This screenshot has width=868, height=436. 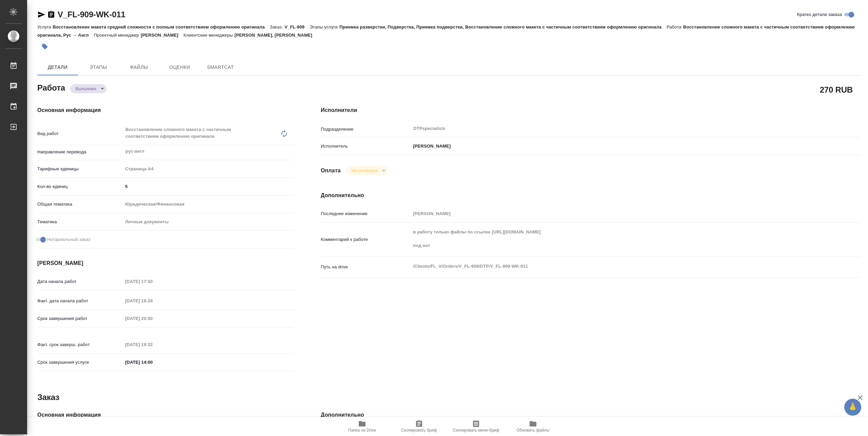 What do you see at coordinates (80, 345) in the screenshot?
I see `p: Факт. срок заверш. работ` at bounding box center [80, 345].